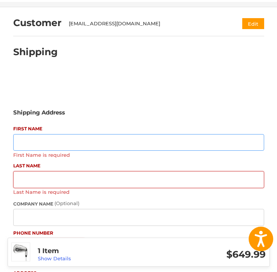 This screenshot has height=272, width=277. Describe the element at coordinates (139, 190) in the screenshot. I see `label: Last Name is required` at that location.